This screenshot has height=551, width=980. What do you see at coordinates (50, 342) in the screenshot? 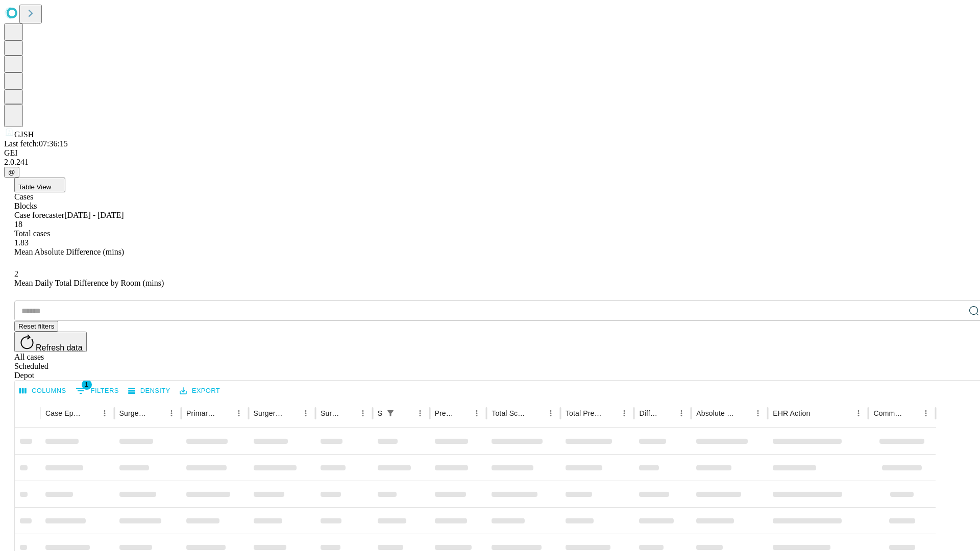
I see `button: Refresh data` at bounding box center [50, 342].